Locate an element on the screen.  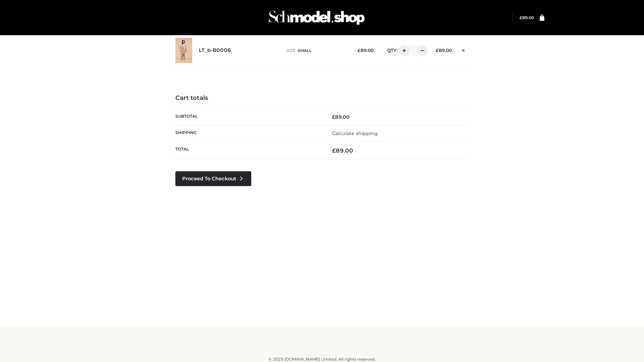
a: £89.00 is located at coordinates (526, 18).